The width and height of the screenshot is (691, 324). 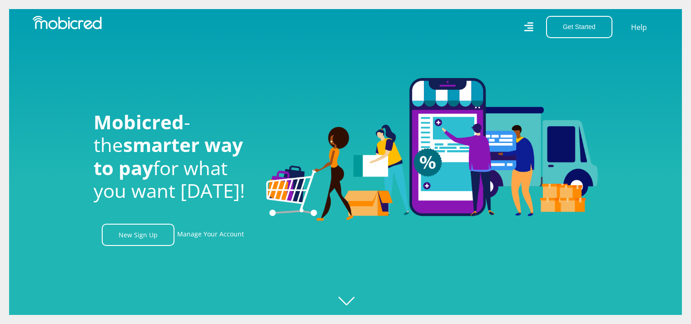 What do you see at coordinates (168, 156) in the screenshot?
I see `span: smarter way to pay` at bounding box center [168, 156].